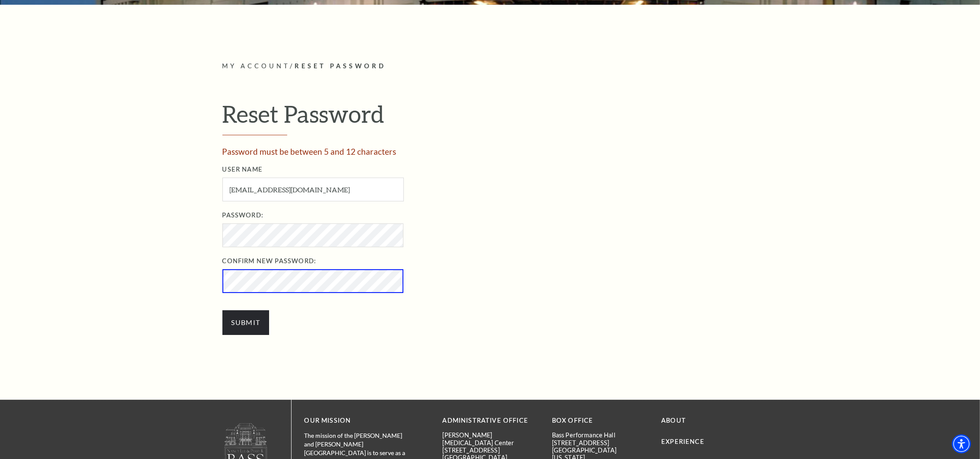  I want to click on p: OUR MISSION, so click(358, 421).